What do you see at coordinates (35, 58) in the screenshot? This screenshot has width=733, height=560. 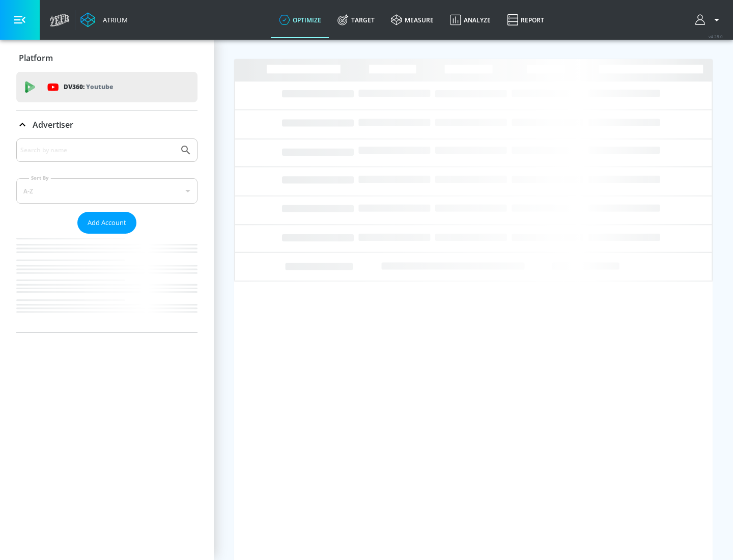 I see `p: Platform` at bounding box center [35, 58].